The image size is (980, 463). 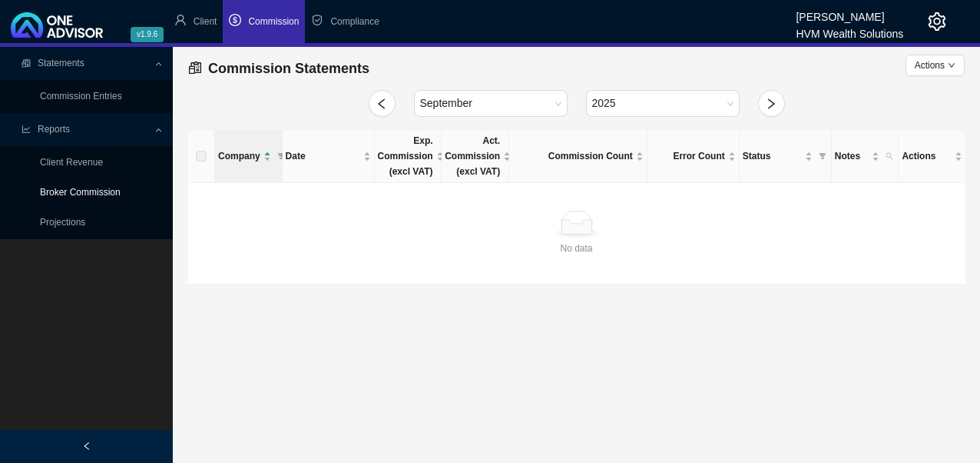 I want to click on th: Act. Commission (excl VAT), so click(x=476, y=156).